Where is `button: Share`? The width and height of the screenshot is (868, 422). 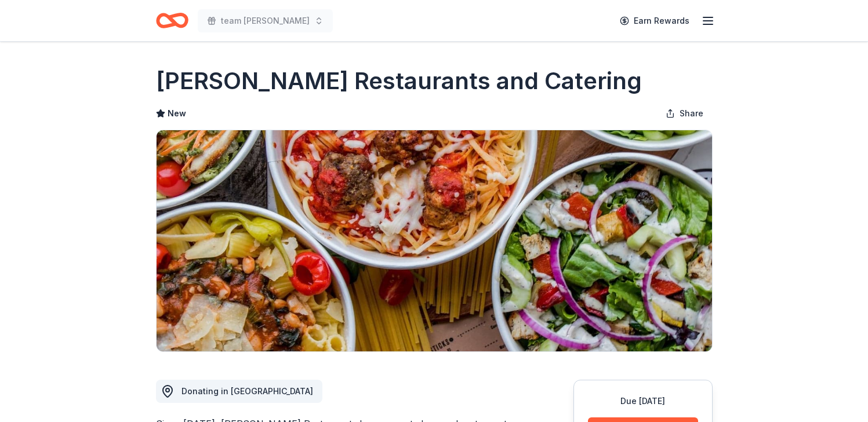 button: Share is located at coordinates (684, 113).